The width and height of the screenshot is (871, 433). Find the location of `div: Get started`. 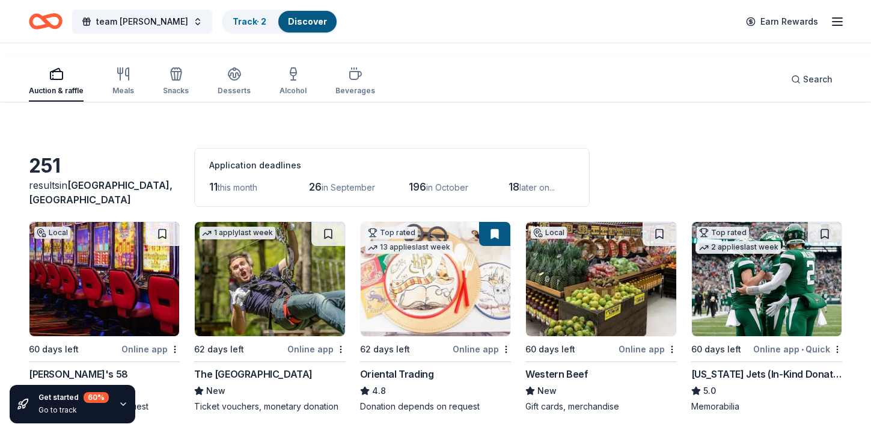

div: Get started is located at coordinates (73, 397).